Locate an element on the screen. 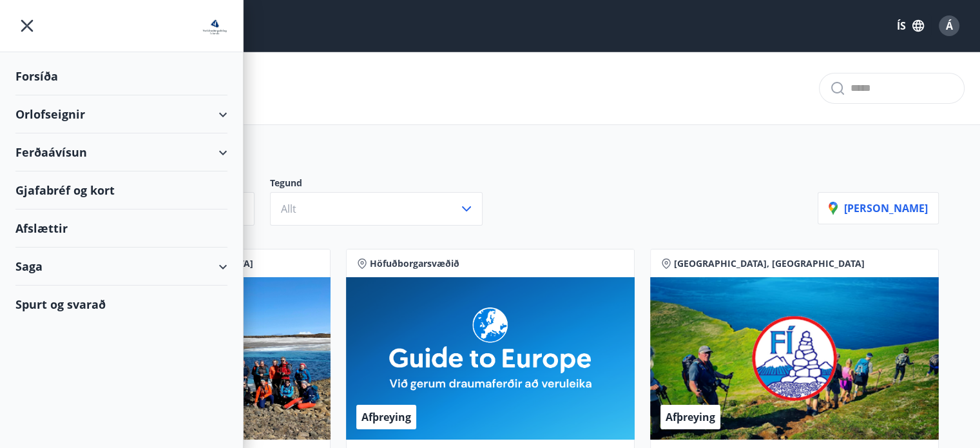 The height and width of the screenshot is (448, 980). div: Gjafabréf og kort is located at coordinates (121, 190).